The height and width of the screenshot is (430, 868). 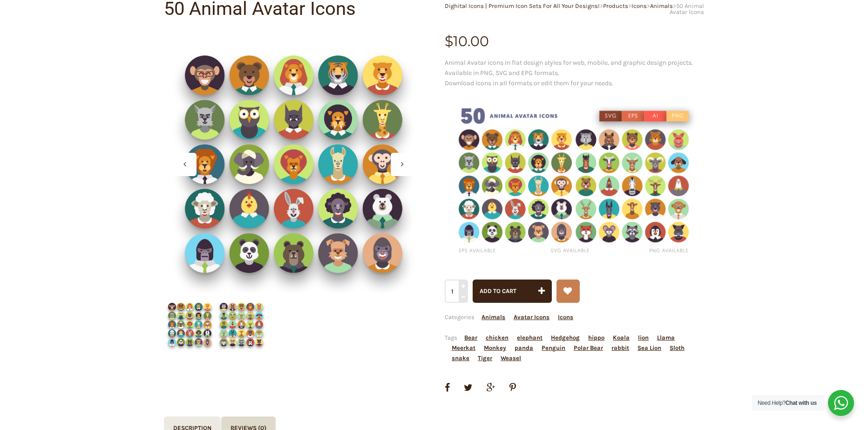 I want to click on strong: Chat with us, so click(x=801, y=403).